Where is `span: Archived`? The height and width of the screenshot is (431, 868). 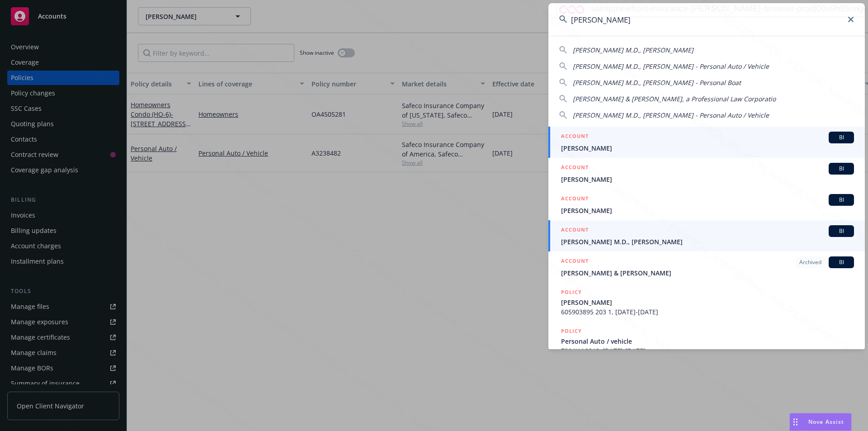
span: Archived is located at coordinates (810, 263).